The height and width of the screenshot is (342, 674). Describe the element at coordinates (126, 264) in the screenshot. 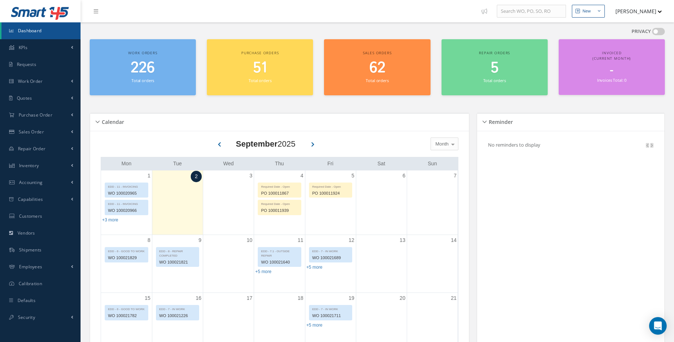

I see `td: September 8, 2025` at that location.